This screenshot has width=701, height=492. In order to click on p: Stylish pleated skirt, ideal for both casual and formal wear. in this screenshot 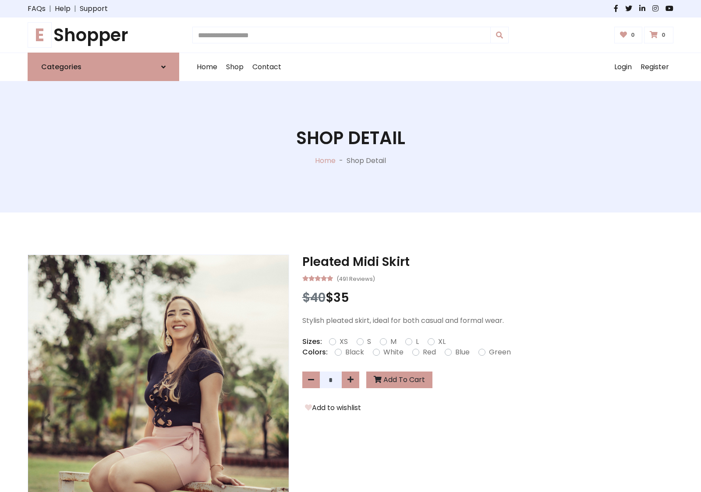, I will do `click(488, 321)`.